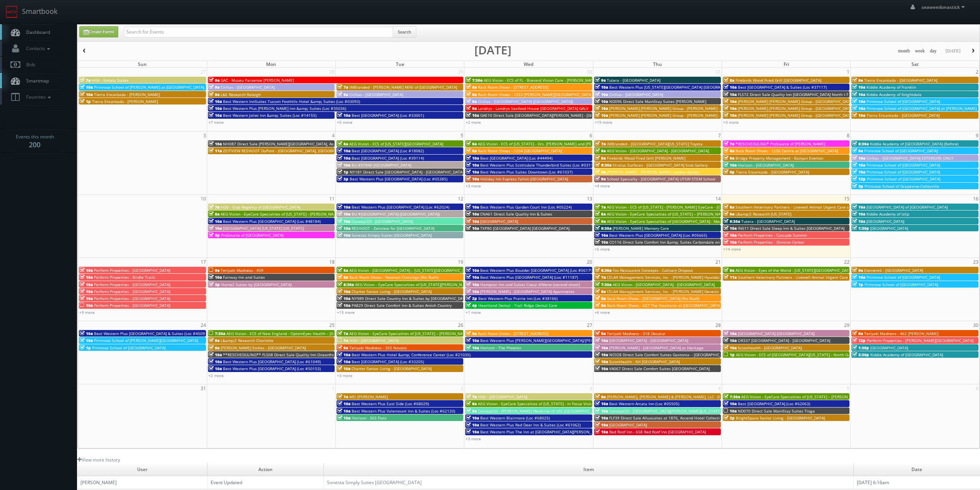 This screenshot has width=980, height=490. Describe the element at coordinates (124, 277) in the screenshot. I see `span: Perform Properties - Bridle Trails` at that location.